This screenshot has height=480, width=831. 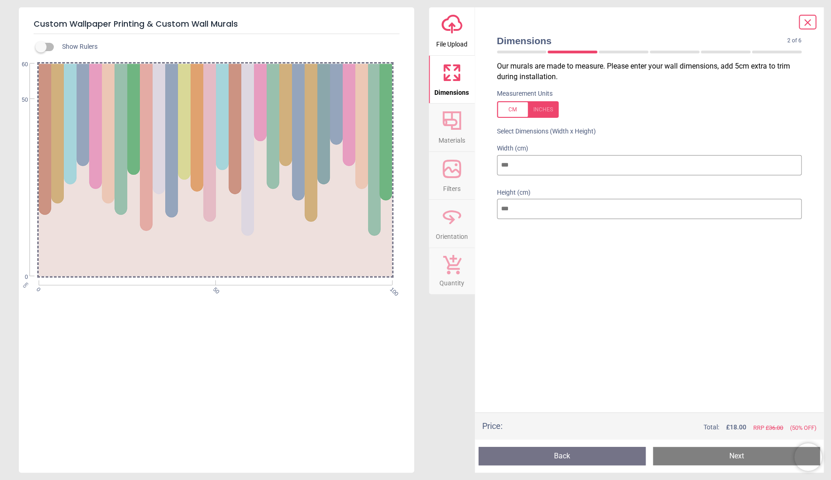 What do you see at coordinates (562, 456) in the screenshot?
I see `button: Back` at bounding box center [562, 456].